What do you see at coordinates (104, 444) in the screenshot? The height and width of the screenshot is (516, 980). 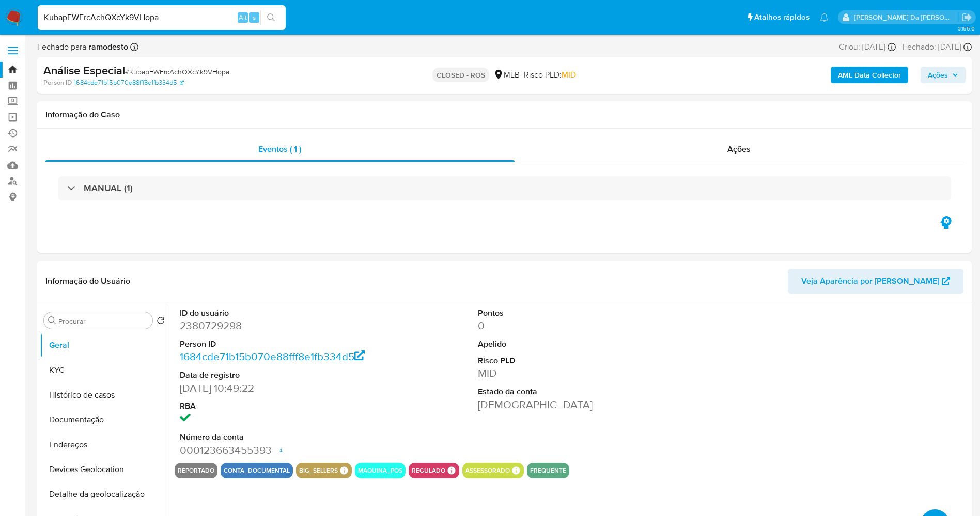 I see `button: Endereços` at bounding box center [104, 444].